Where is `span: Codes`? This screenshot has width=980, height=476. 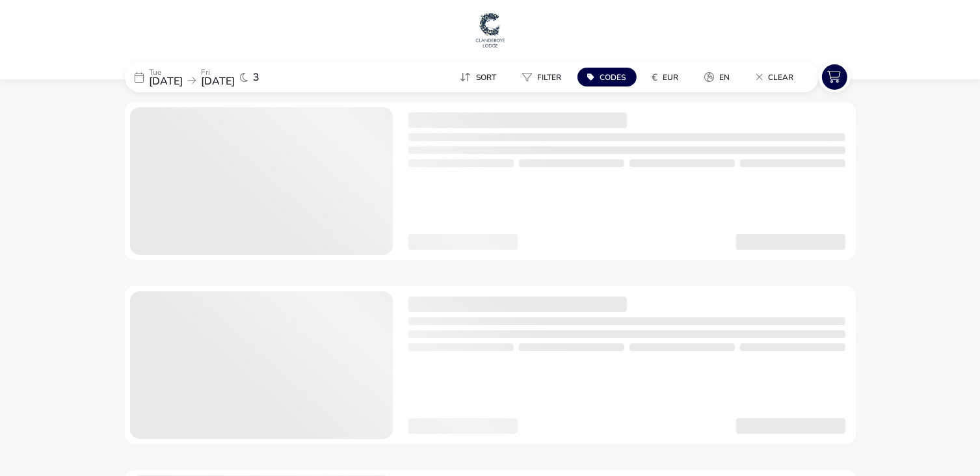
span: Codes is located at coordinates (613, 78).